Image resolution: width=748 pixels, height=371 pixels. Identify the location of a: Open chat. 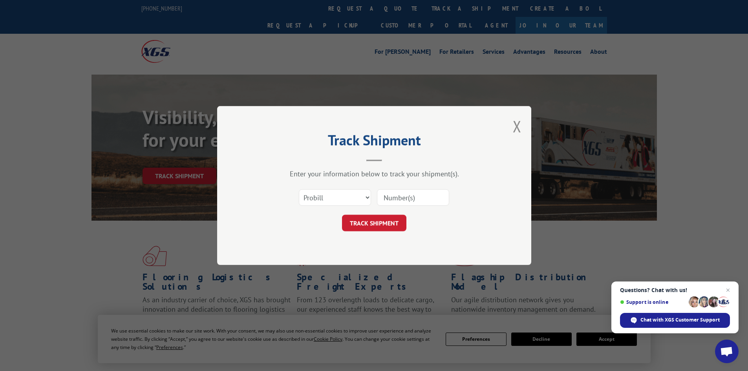
(727, 352).